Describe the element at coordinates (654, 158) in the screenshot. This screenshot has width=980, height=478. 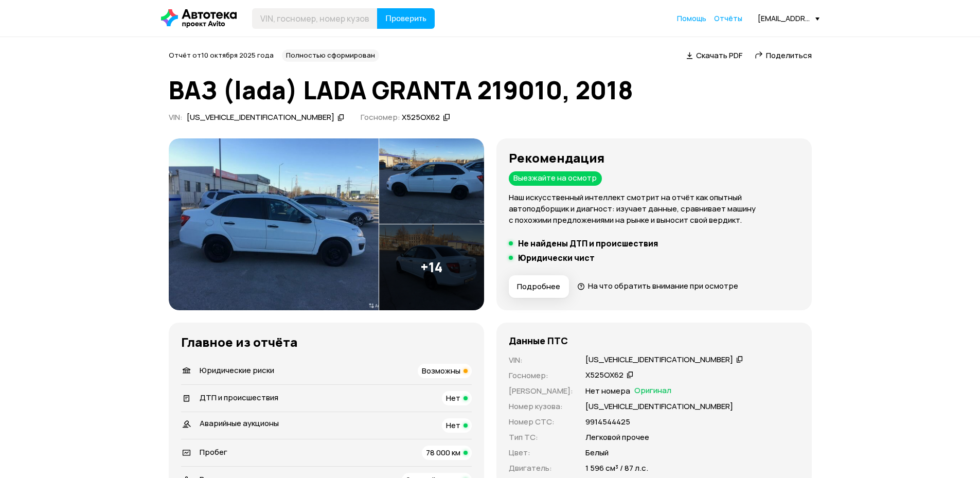
I see `h3: Рекомендация` at that location.